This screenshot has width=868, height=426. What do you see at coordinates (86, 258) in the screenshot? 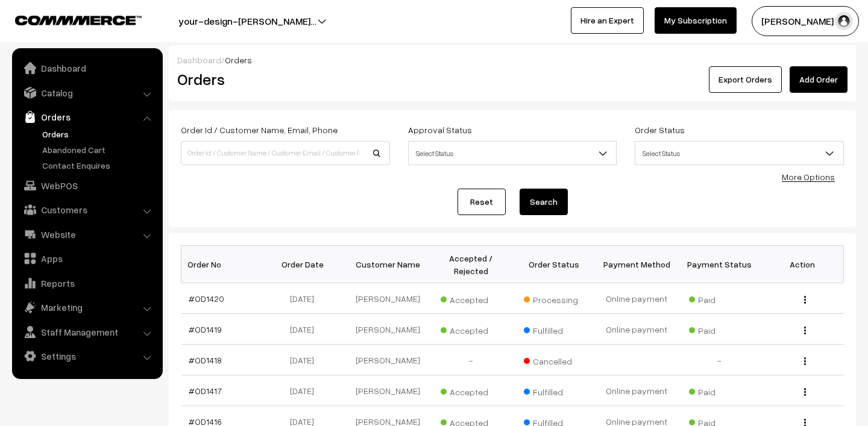
I see `a: Apps` at bounding box center [86, 258].